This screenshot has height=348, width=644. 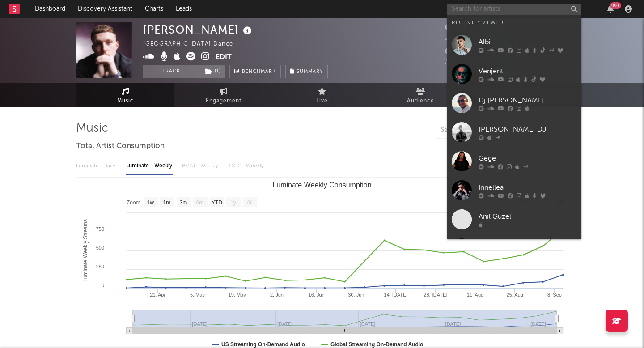 What do you see at coordinates (212, 72) in the screenshot?
I see `span: ( 1 )` at bounding box center [212, 72].